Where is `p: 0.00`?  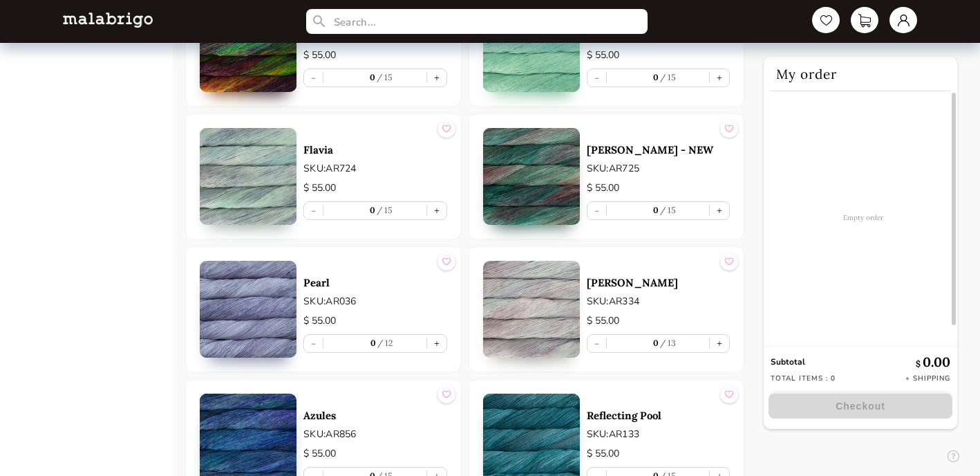
p: 0.00 is located at coordinates (933, 361).